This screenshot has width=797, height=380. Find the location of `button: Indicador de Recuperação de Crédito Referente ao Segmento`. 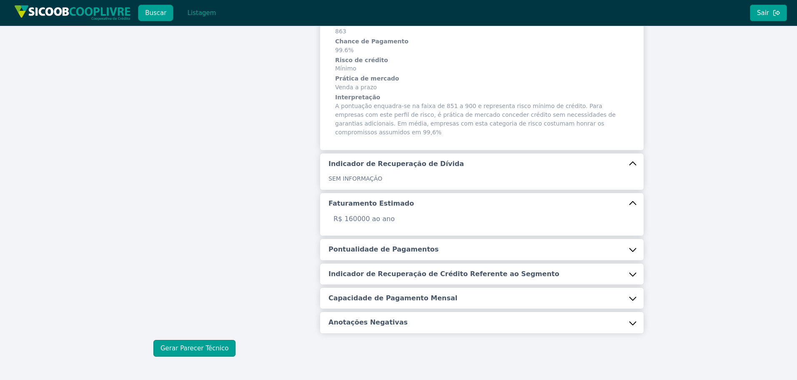

button: Indicador de Recuperação de Crédito Referente ao Segmento is located at coordinates (482, 274).